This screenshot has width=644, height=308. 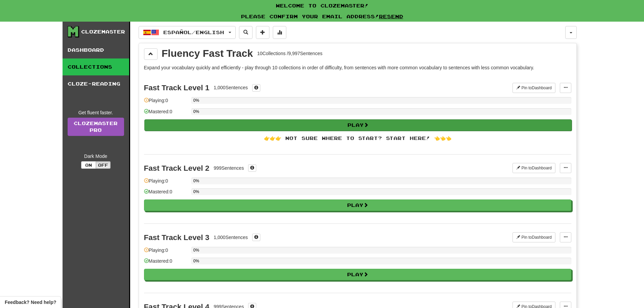 I want to click on button: On, so click(x=88, y=165).